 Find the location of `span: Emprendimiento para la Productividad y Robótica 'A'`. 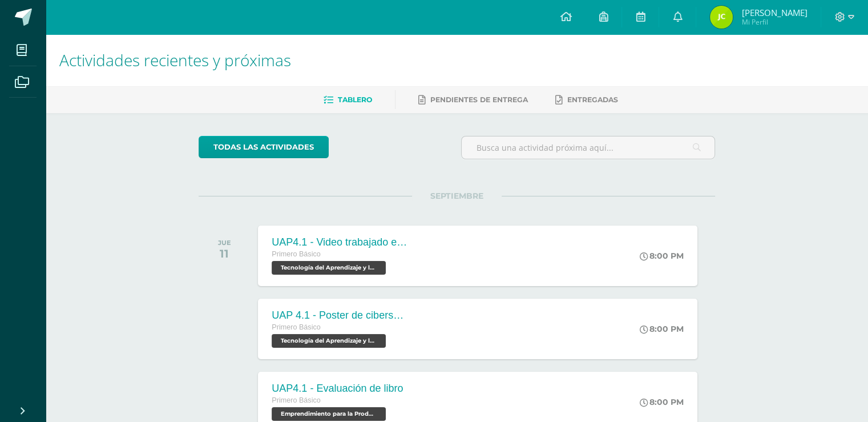

span: Emprendimiento para la Productividad y Robótica 'A' is located at coordinates (328, 414).